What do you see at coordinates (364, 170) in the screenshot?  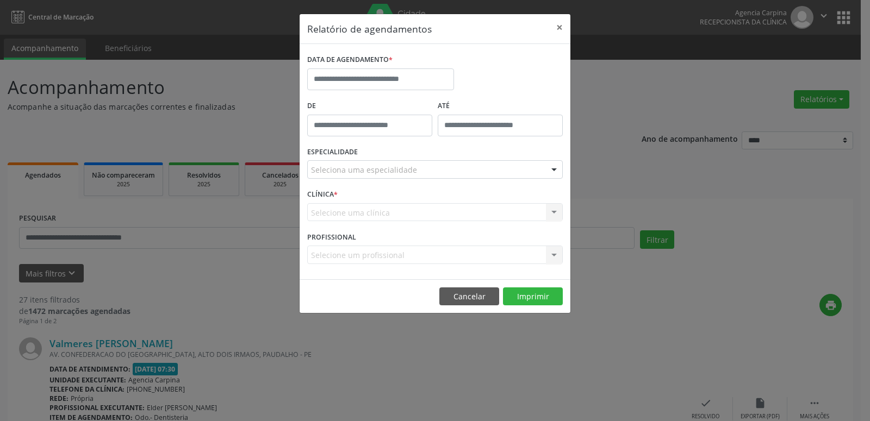 I see `span: Seleciona uma especialidade` at bounding box center [364, 170].